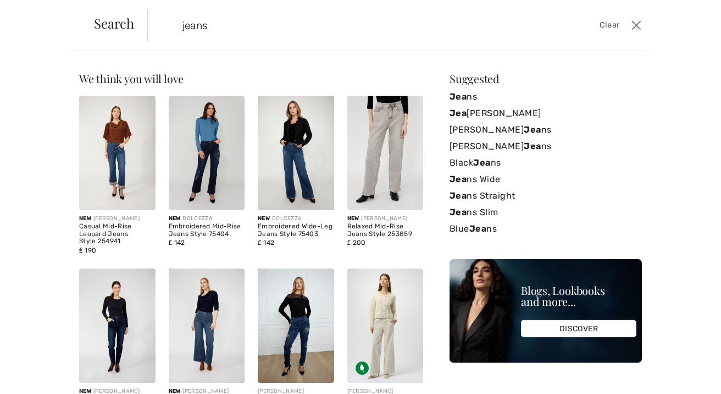  Describe the element at coordinates (546, 179) in the screenshot. I see `a: Jeans Wide` at that location.